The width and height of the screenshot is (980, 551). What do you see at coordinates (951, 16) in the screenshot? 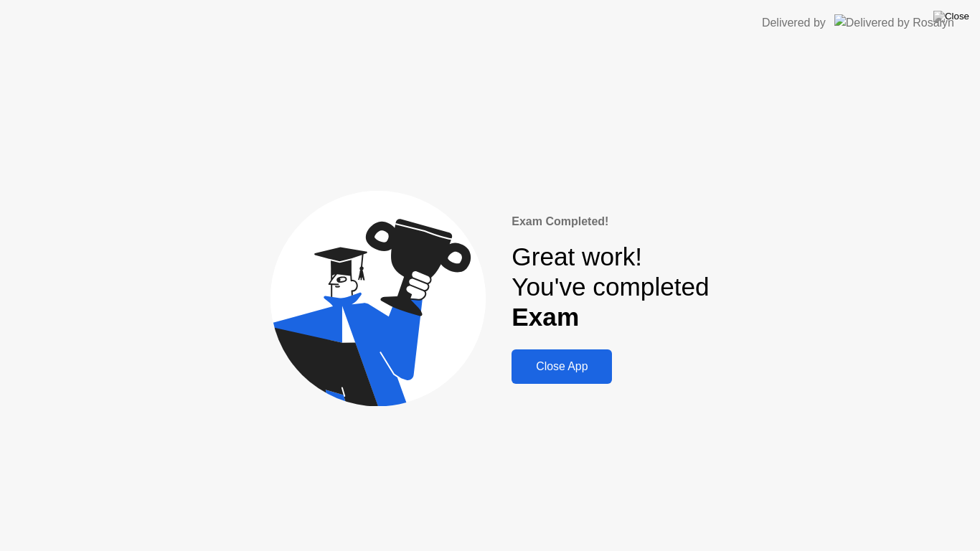
I see `img: Close` at bounding box center [951, 16].